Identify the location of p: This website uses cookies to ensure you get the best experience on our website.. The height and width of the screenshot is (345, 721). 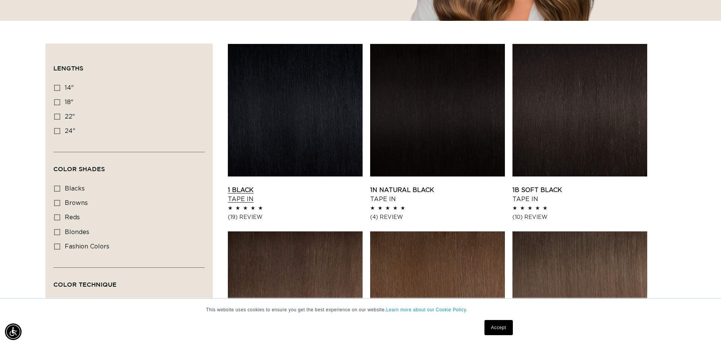
(361, 310).